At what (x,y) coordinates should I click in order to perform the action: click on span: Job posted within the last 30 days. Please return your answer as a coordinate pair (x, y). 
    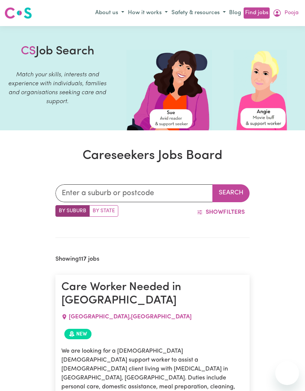
    Looking at the image, I should click on (78, 334).